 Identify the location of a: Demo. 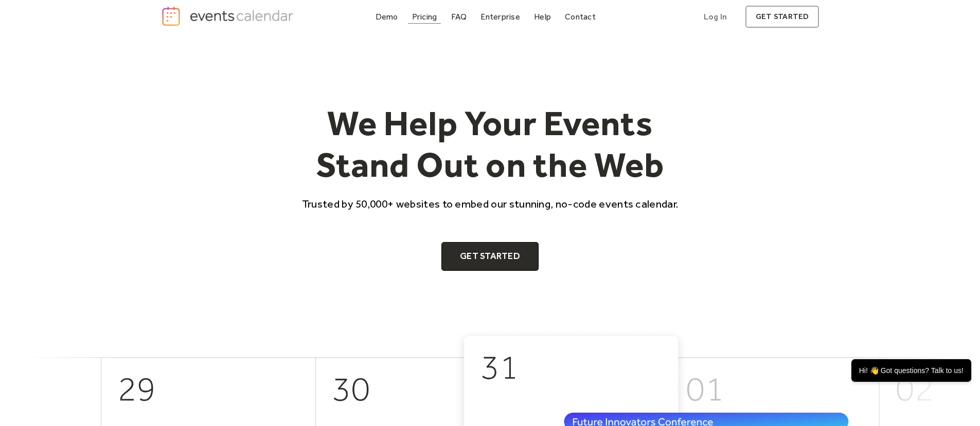
(387, 17).